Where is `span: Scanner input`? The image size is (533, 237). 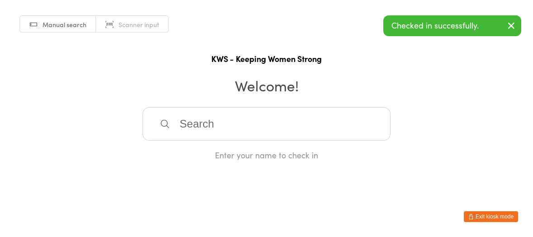 span: Scanner input is located at coordinates (139, 24).